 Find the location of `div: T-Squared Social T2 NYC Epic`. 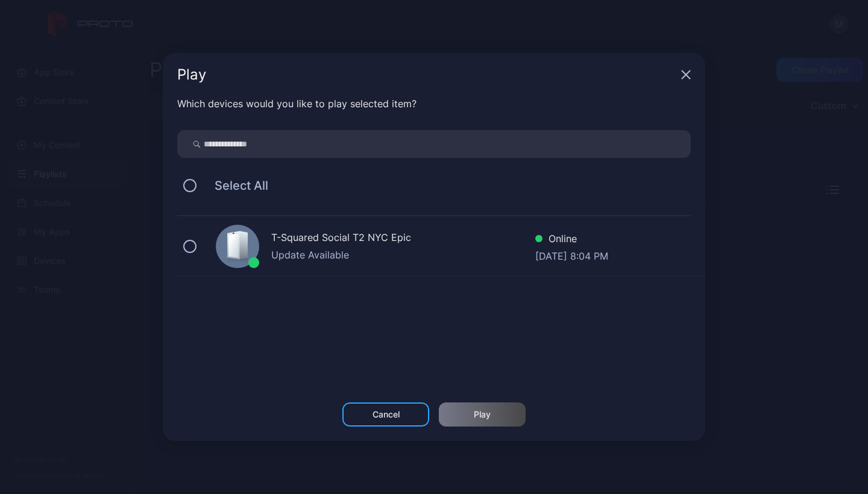

div: T-Squared Social T2 NYC Epic is located at coordinates (403, 239).